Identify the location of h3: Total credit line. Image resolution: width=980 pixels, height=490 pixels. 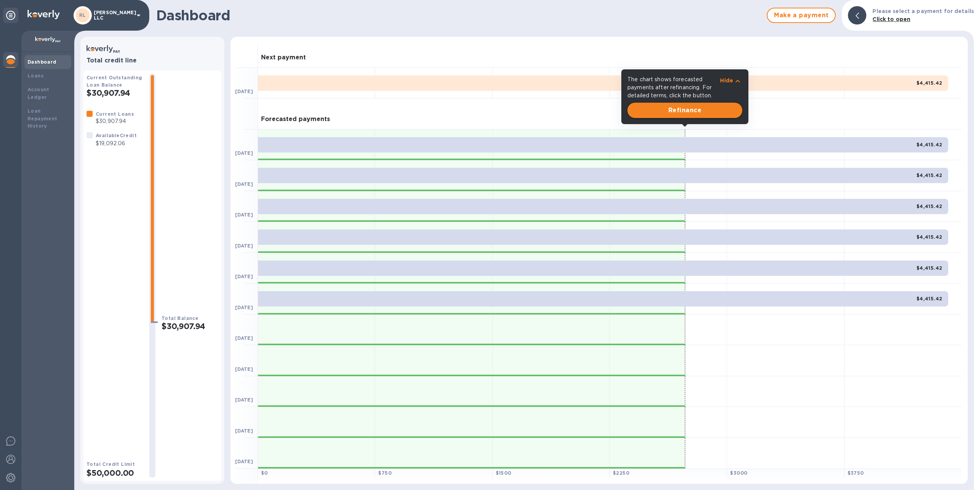
(152, 60).